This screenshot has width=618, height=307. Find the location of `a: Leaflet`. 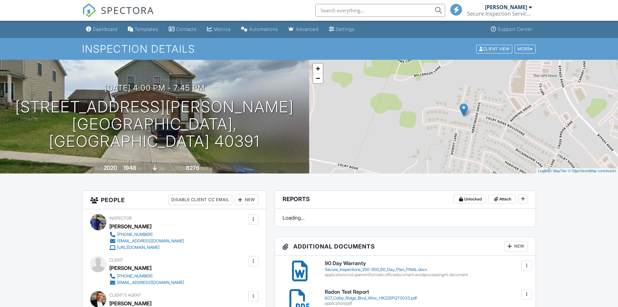

a: Leaflet is located at coordinates (543, 171).